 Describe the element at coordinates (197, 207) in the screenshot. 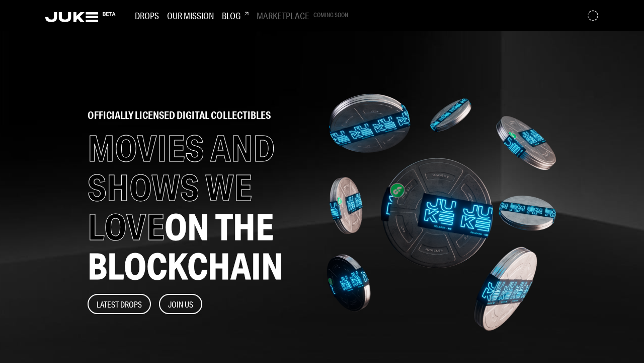

I see `h1: MOVIES AND SHOWS WE LOVE` at that location.